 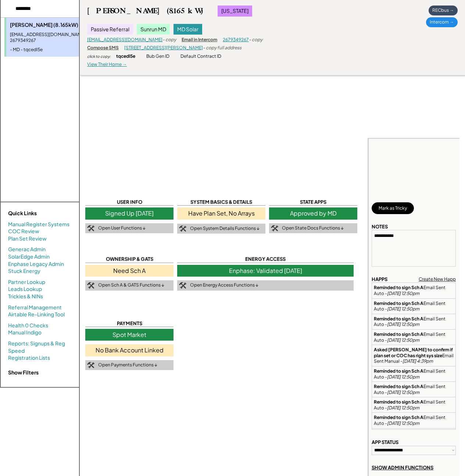 I want to click on div: Create New Happ, so click(x=437, y=279).